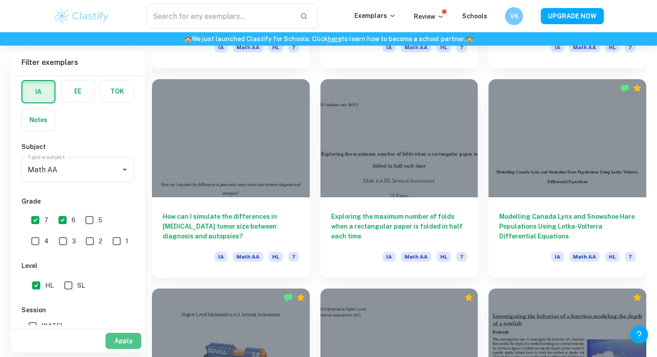  I want to click on input: Search for any exemplars..., so click(219, 16).